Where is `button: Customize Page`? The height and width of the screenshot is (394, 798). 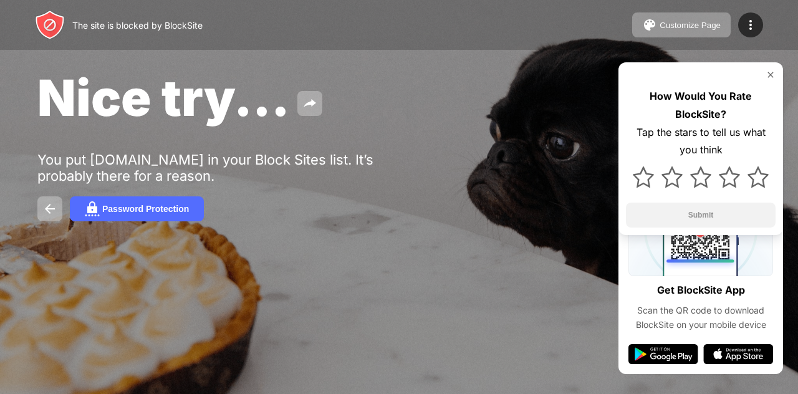 button: Customize Page is located at coordinates (681, 25).